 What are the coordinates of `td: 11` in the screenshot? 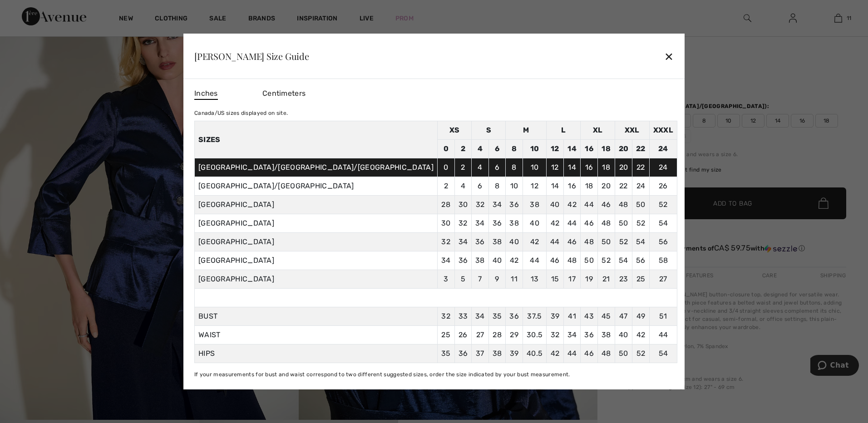 It's located at (514, 279).